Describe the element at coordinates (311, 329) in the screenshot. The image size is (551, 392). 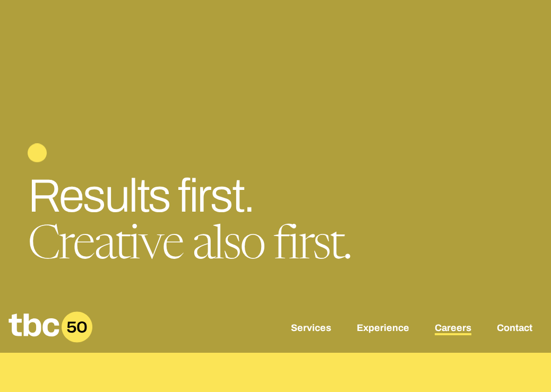
I see `a: Services` at that location.